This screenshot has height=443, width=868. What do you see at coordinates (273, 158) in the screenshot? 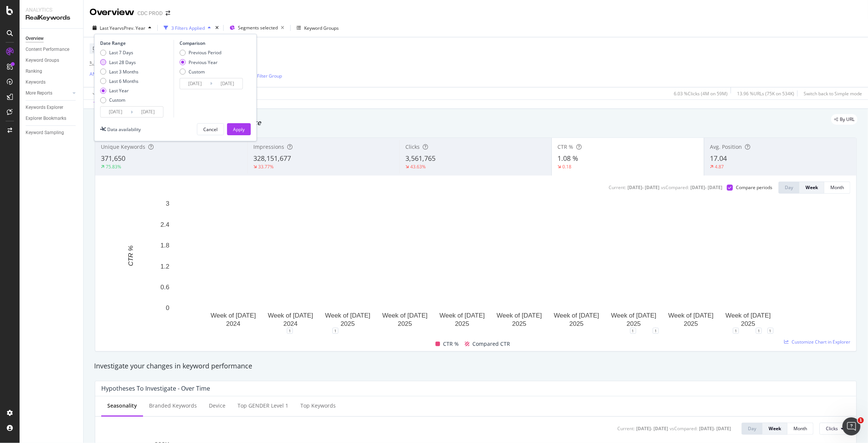
I see `span: 328,151,677` at bounding box center [273, 158].